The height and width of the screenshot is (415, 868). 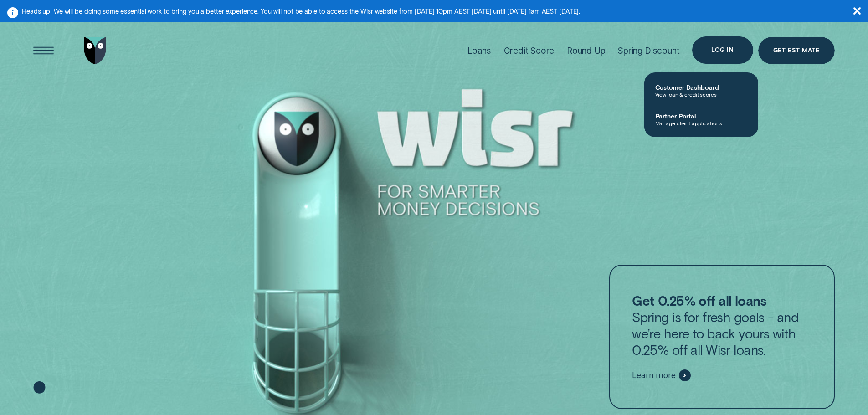 I want to click on a: Customer DashboardView loan & credit scores, so click(x=701, y=90).